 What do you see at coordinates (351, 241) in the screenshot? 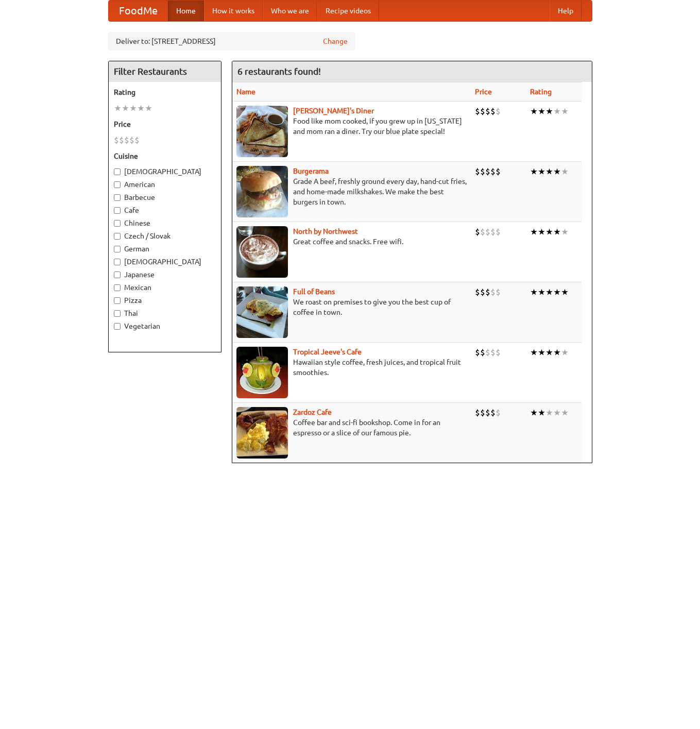
I see `p: Great coffee and snacks. Free wifi.` at bounding box center [351, 241].